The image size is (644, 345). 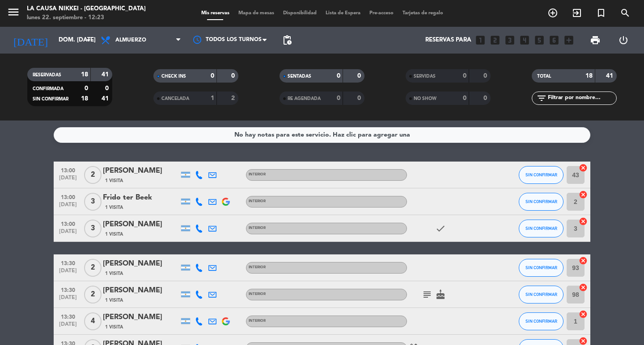 What do you see at coordinates (93, 322) in the screenshot?
I see `span: 4` at bounding box center [93, 322].